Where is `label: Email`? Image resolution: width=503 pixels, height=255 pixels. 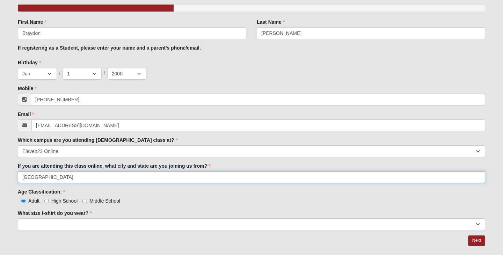 label: Email is located at coordinates (26, 114).